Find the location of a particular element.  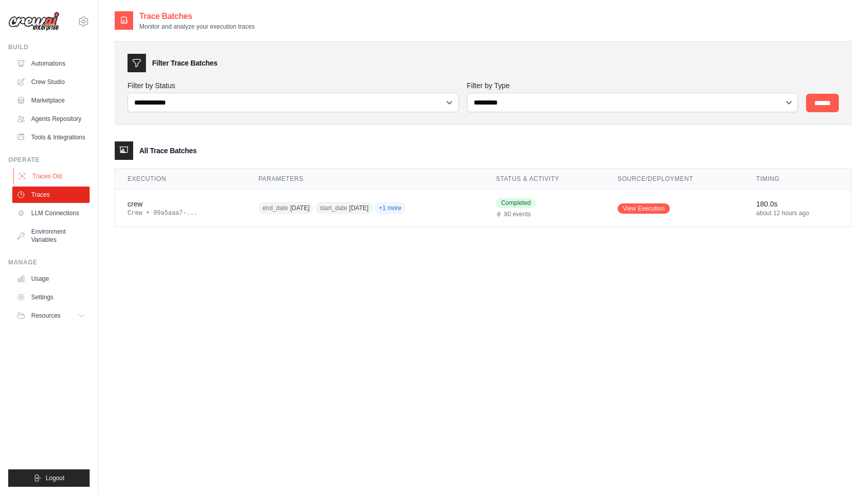

a: LLM Connections is located at coordinates (51, 213).